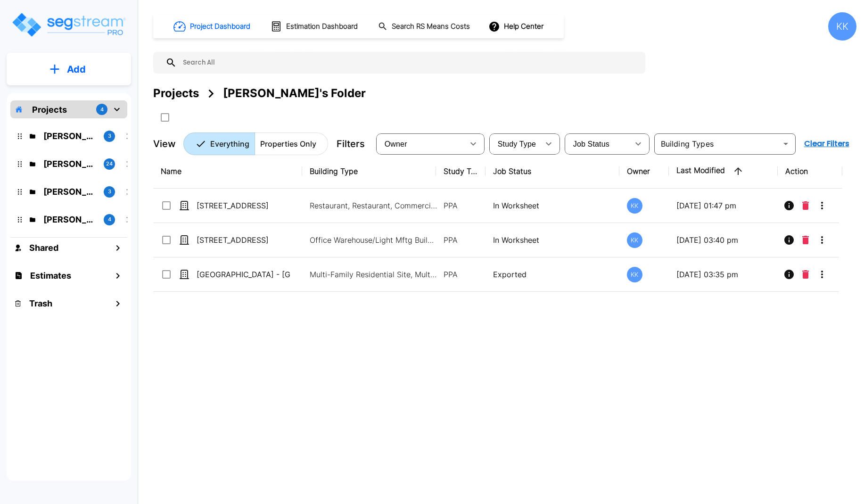  Describe the element at coordinates (227, 171) in the screenshot. I see `th: Name` at that location.